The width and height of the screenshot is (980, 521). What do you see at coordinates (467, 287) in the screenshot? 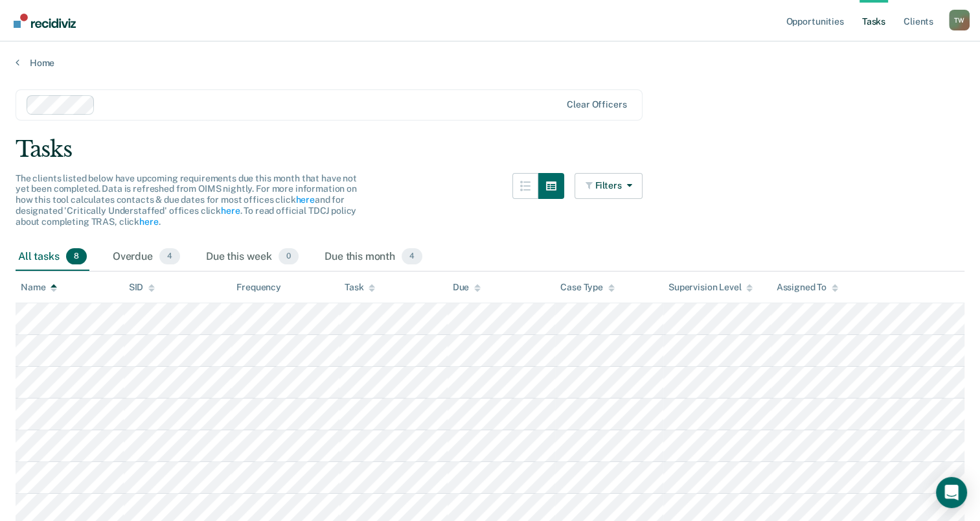
I see `div: Due` at bounding box center [467, 287].